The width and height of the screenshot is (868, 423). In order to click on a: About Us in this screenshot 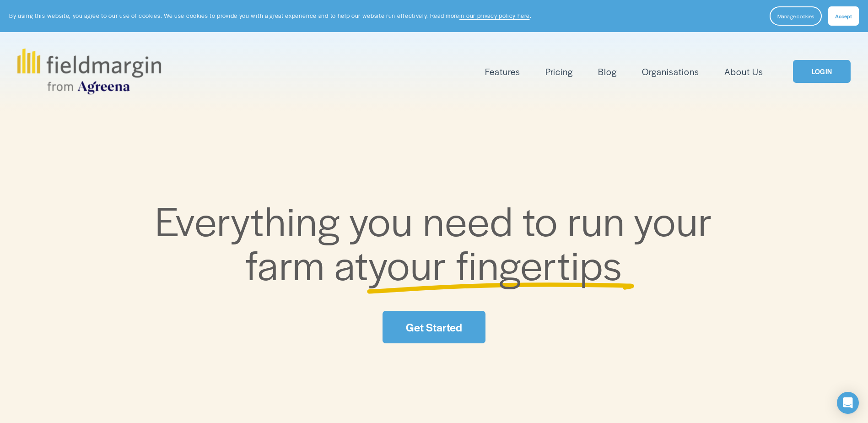, I will do `click(743, 72)`.